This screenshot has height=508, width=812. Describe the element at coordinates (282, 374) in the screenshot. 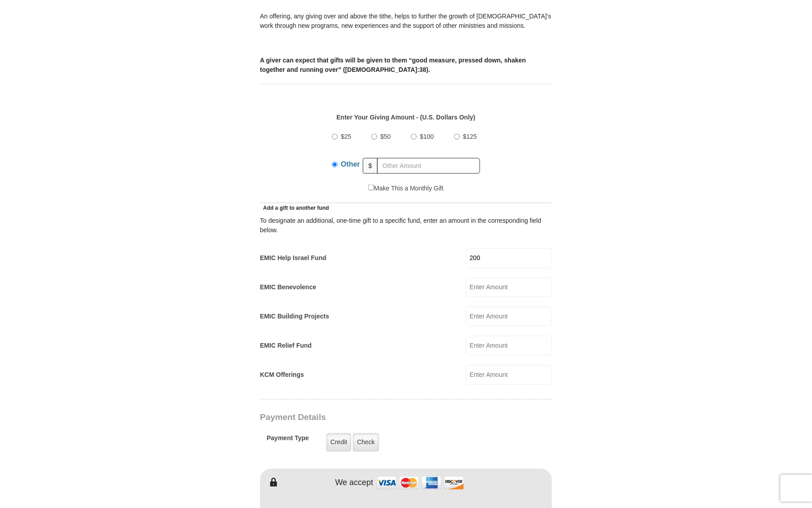

I see `label: KCM Offerings` at that location.